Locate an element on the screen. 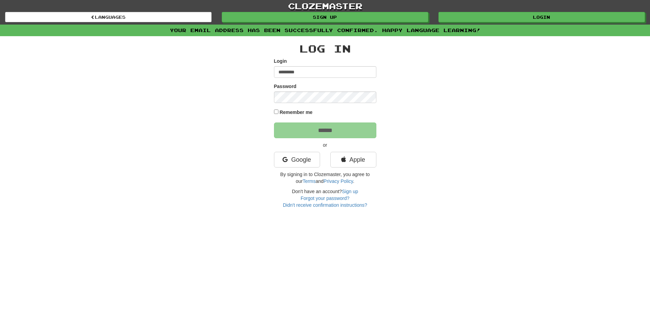 This screenshot has width=650, height=318. label: Login is located at coordinates (281, 61).